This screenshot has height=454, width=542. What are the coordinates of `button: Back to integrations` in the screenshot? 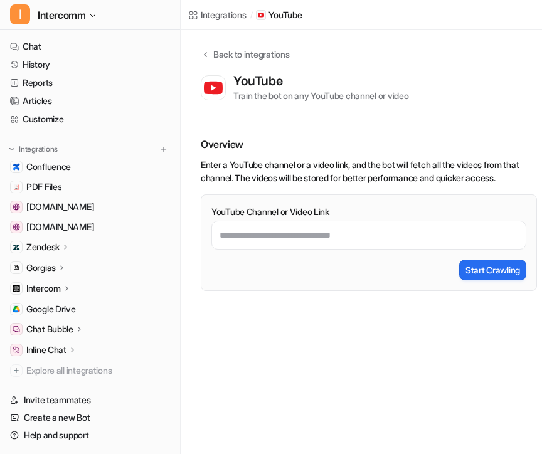 It's located at (245, 60).